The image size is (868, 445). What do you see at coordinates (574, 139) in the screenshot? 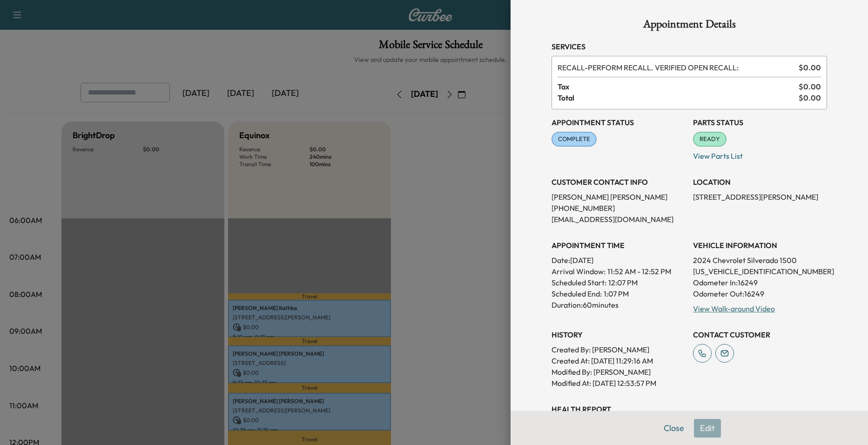
I see `span: COMPLETE` at bounding box center [574, 139].